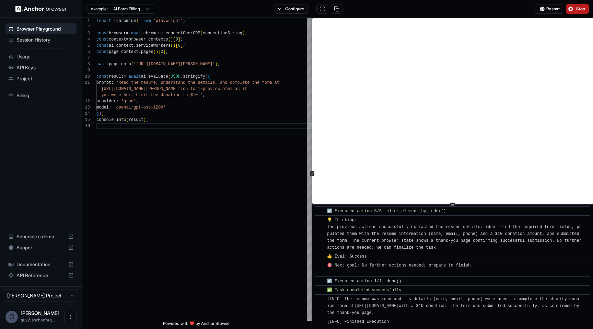 The image size is (593, 329). Describe the element at coordinates (41, 57) in the screenshot. I see `div: Usage` at that location.